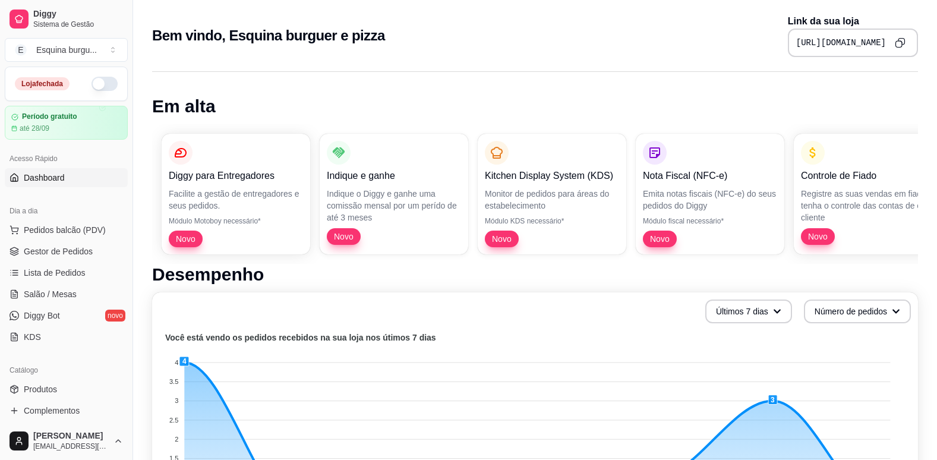 The height and width of the screenshot is (460, 937). What do you see at coordinates (55, 273) in the screenshot?
I see `span: Lista de Pedidos` at bounding box center [55, 273].